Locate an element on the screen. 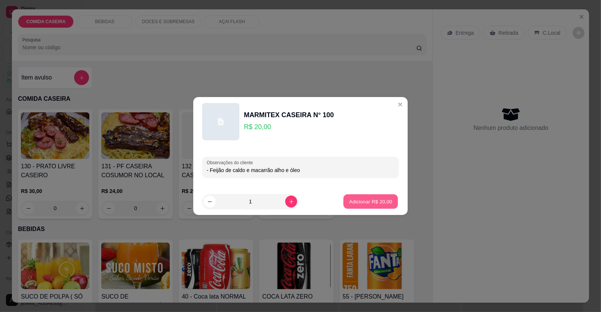 The width and height of the screenshot is (601, 312). button: Adicionar R$ 20,00 is located at coordinates (371, 201).